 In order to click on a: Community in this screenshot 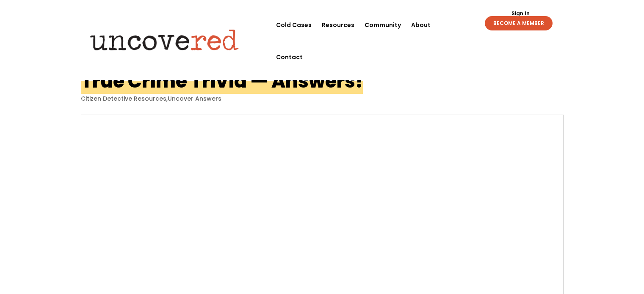, I will do `click(383, 25)`.